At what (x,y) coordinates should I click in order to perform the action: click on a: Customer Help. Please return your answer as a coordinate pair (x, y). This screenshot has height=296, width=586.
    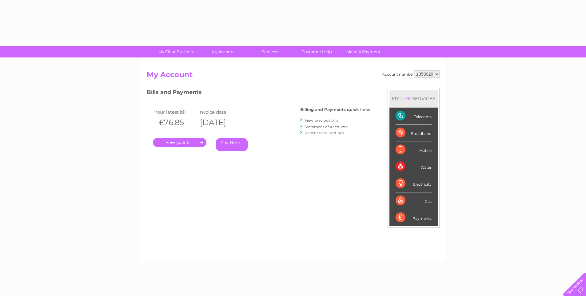
    Looking at the image, I should click on (317, 52).